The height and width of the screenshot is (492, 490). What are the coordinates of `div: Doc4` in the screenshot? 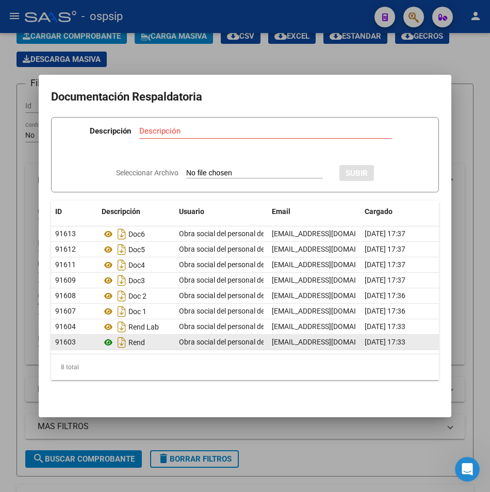 It's located at (136, 265).